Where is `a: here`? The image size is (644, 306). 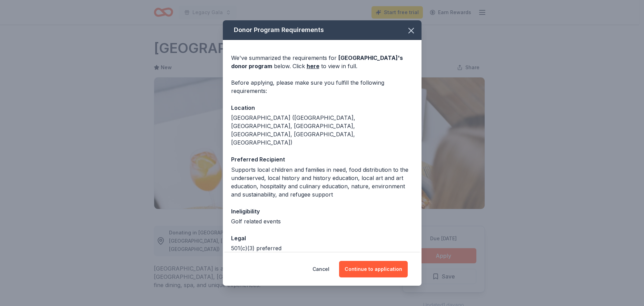 a: here is located at coordinates (313, 66).